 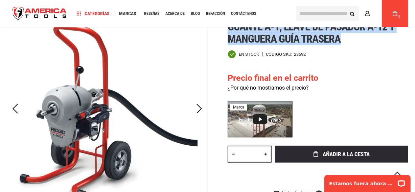 What do you see at coordinates (243, 54) in the screenshot?
I see `div: Disponibilidad` at bounding box center [243, 54].